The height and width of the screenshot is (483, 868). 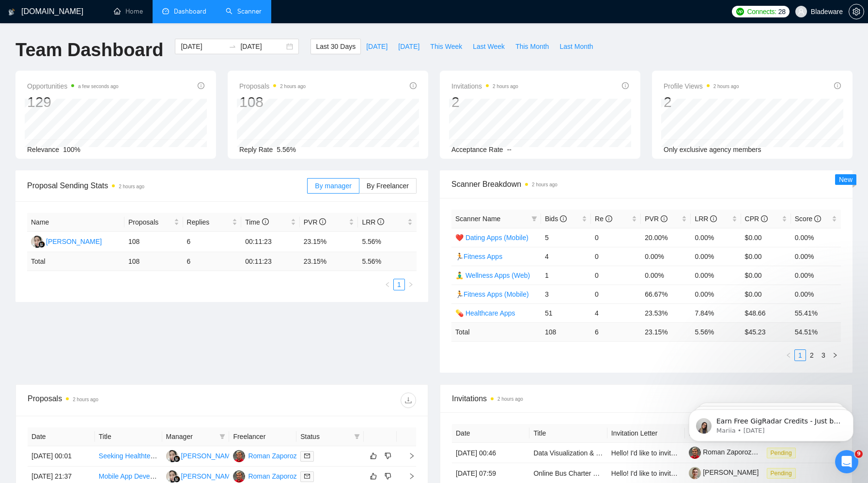 I want to click on span: Last 30 Days, so click(x=336, y=47).